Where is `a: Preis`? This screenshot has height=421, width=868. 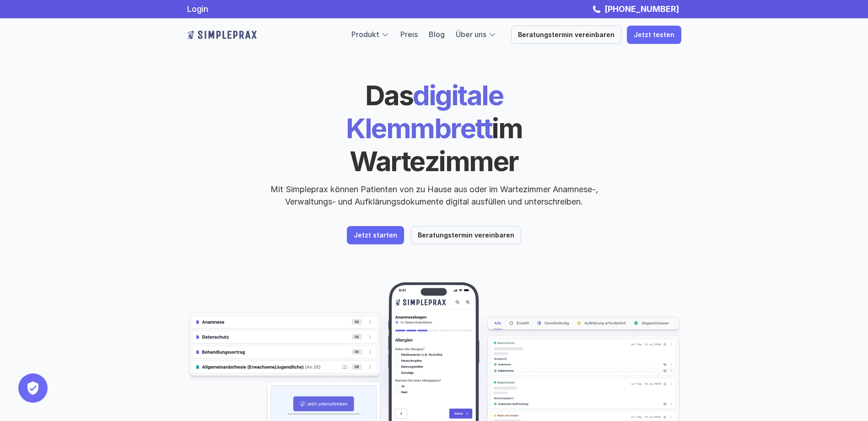
a: Preis is located at coordinates (409, 35).